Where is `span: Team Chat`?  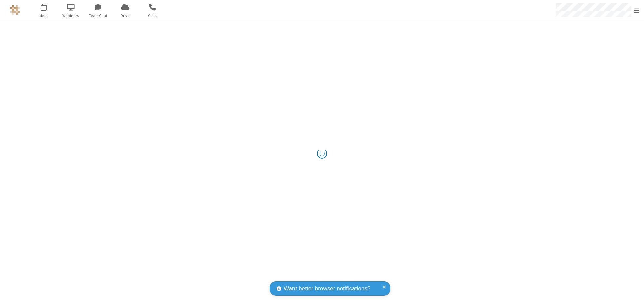
span: Team Chat is located at coordinates (98, 16).